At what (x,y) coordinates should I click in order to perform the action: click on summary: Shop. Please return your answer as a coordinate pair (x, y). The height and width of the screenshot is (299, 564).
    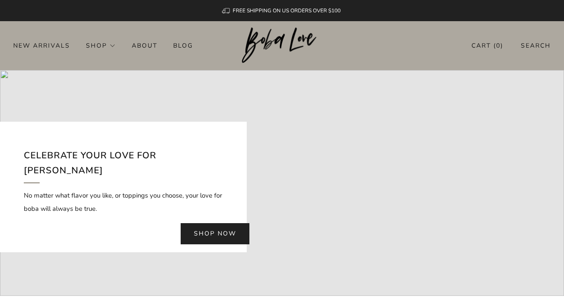
    Looking at the image, I should click on (101, 45).